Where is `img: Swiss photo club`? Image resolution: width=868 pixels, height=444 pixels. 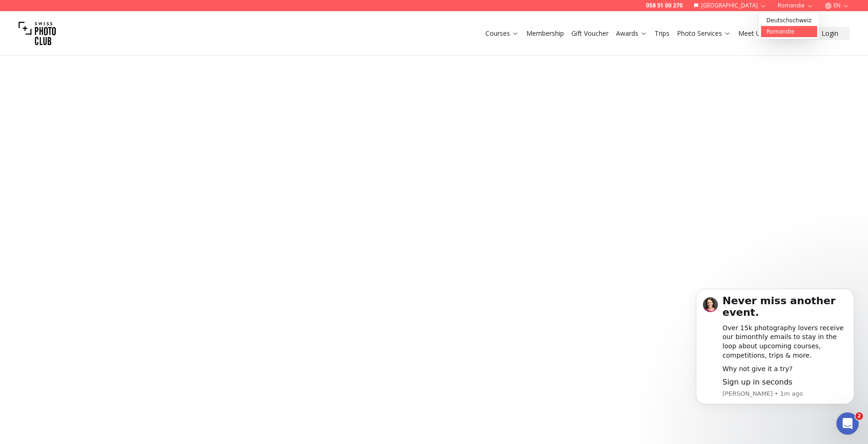
img: Swiss photo club is located at coordinates (37, 34).